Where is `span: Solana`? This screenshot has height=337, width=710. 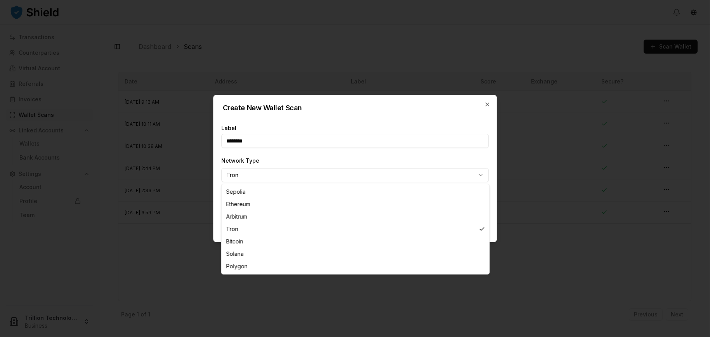 span: Solana is located at coordinates (235, 254).